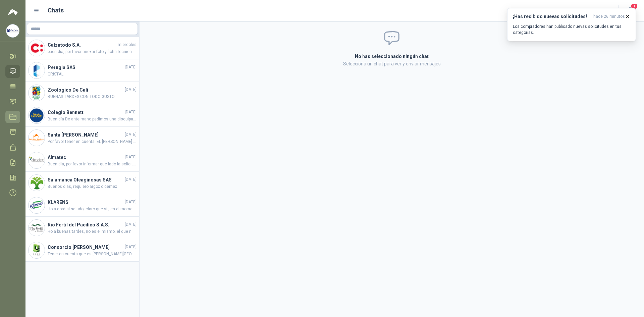 This screenshot has height=317, width=644. I want to click on span: Hola cordial saludo, claro que si , en el momento en que la despachemos te adjunto la guía para e..., so click(92, 209).